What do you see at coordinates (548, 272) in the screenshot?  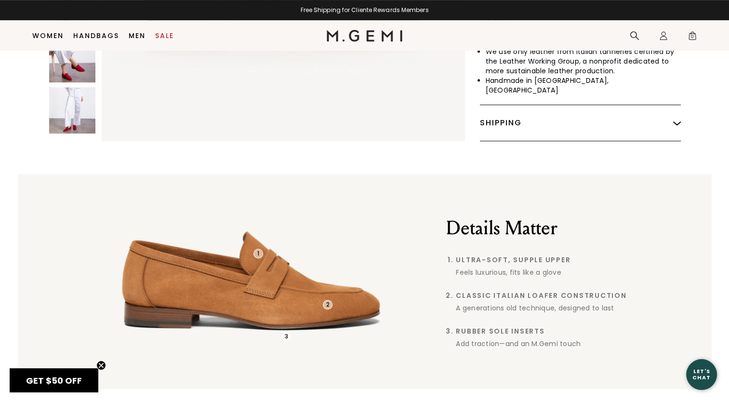 I see `div: Feels luxurious, fits like a glove` at bounding box center [548, 272].